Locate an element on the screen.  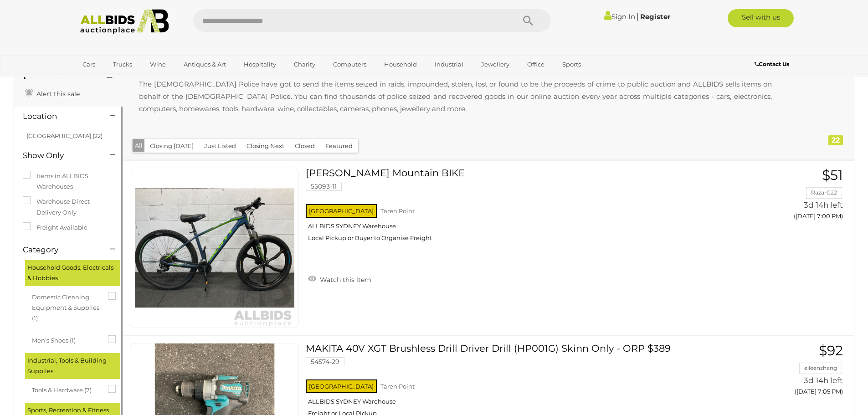
a: Office is located at coordinates (536, 64).